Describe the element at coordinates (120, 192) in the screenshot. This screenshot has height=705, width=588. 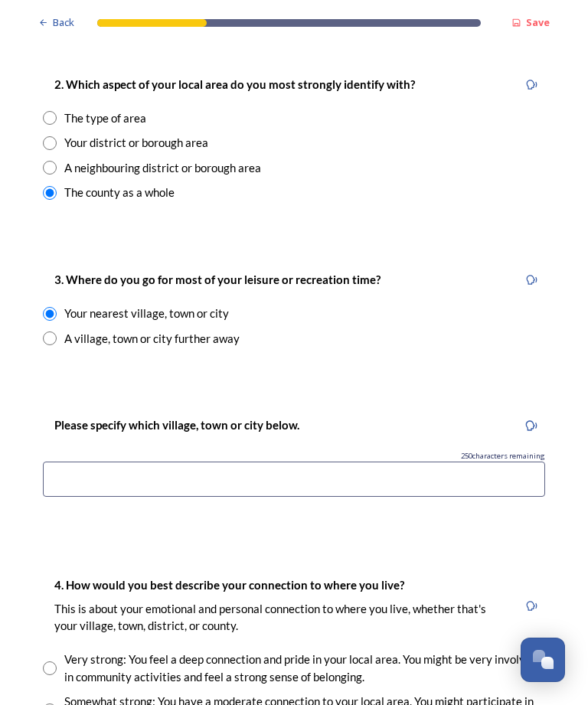
I see `div: The county as a whole` at that location.